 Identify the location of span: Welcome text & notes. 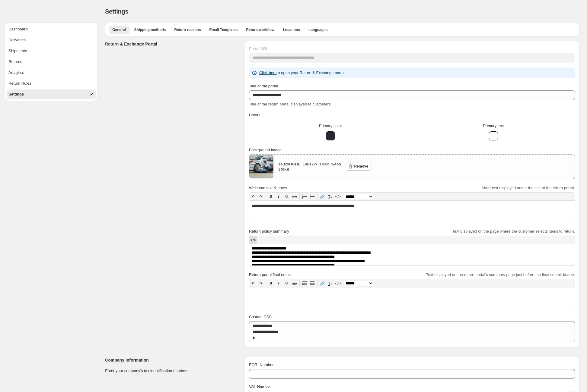
(268, 188).